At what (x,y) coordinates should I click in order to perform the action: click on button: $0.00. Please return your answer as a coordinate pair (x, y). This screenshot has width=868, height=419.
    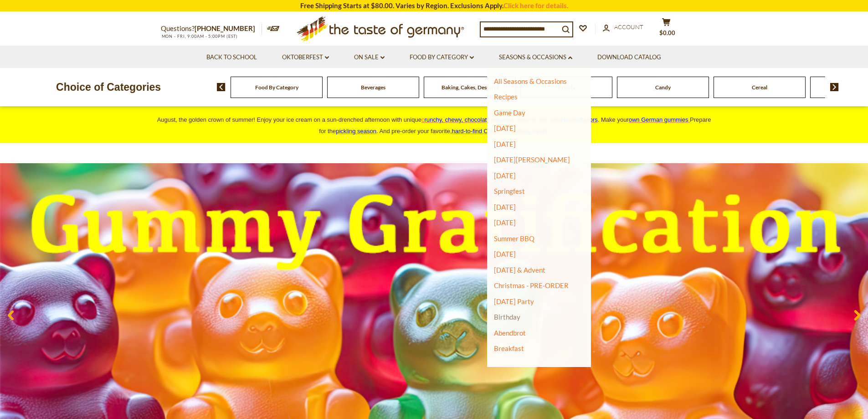
    Looking at the image, I should click on (667, 29).